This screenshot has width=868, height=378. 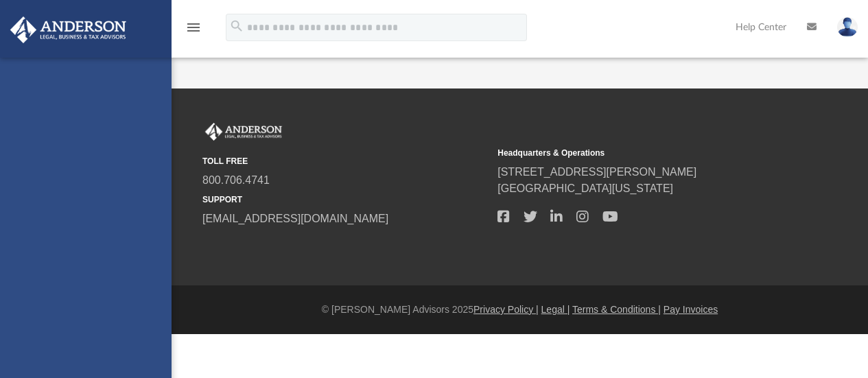 What do you see at coordinates (236, 179) in the screenshot?
I see `a: 800.706.4741` at bounding box center [236, 179].